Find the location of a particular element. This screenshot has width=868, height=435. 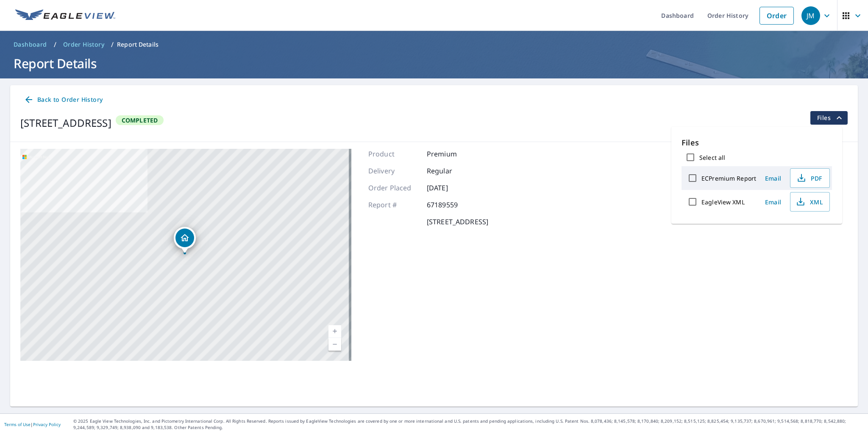

span: Files is located at coordinates (830, 118).